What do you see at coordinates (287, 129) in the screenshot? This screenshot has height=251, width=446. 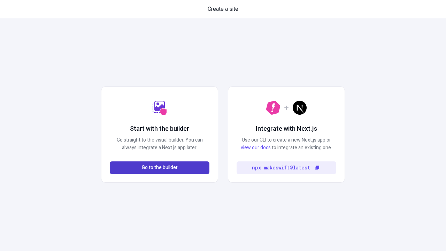 I see `h2: Integrate with Next.js` at bounding box center [287, 129].